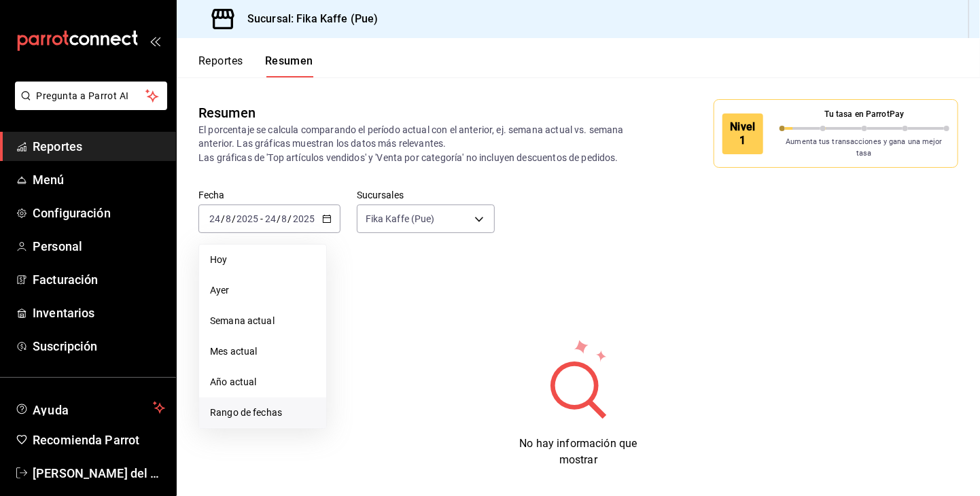 The image size is (980, 496). I want to click on span: Menú, so click(98, 180).